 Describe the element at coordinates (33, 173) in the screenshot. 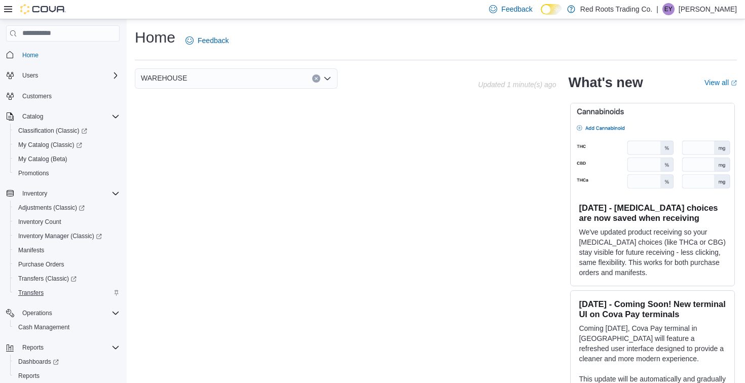

I see `a: Promotions` at that location.